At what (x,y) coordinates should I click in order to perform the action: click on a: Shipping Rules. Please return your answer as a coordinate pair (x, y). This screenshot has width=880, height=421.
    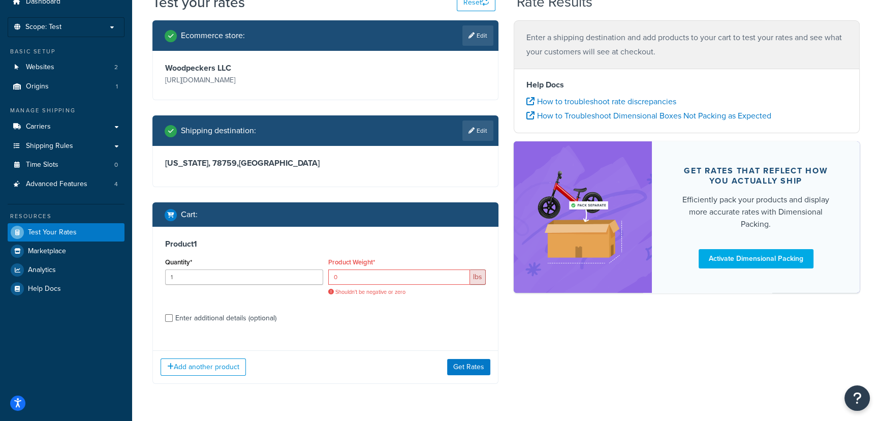
    Looking at the image, I should click on (66, 146).